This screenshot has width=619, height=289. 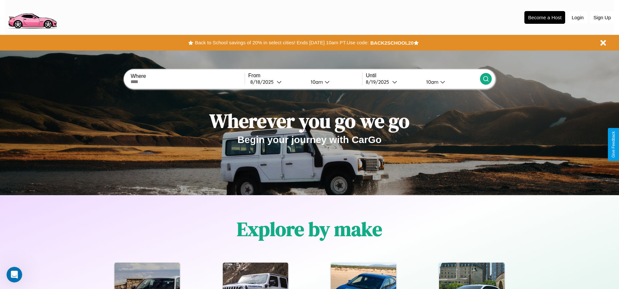 I want to click on div: Give Feedback, so click(x=614, y=145).